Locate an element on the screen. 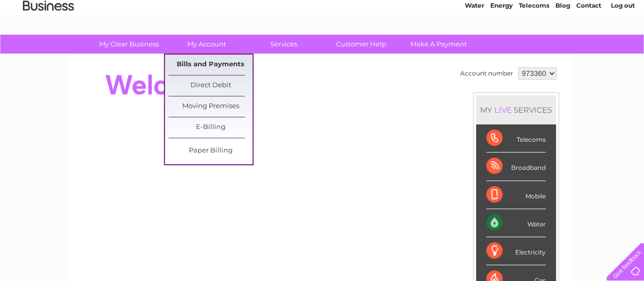 The height and width of the screenshot is (281, 644). span: 0333 014 3131 is located at coordinates (487, 11).